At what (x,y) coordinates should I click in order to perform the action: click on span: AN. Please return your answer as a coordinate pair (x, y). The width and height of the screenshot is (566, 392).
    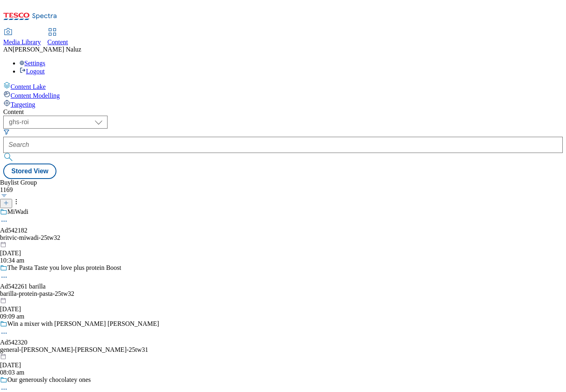
    Looking at the image, I should click on (8, 49).